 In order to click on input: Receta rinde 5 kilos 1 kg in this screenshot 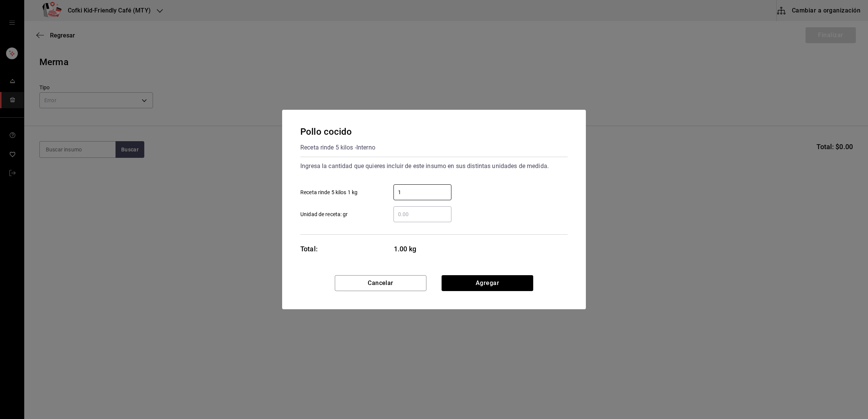, I will do `click(423, 192)`.